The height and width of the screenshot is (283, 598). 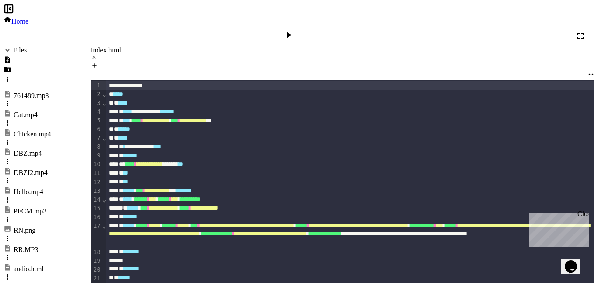 What do you see at coordinates (25, 231) in the screenshot?
I see `div: RN.png` at bounding box center [25, 231].